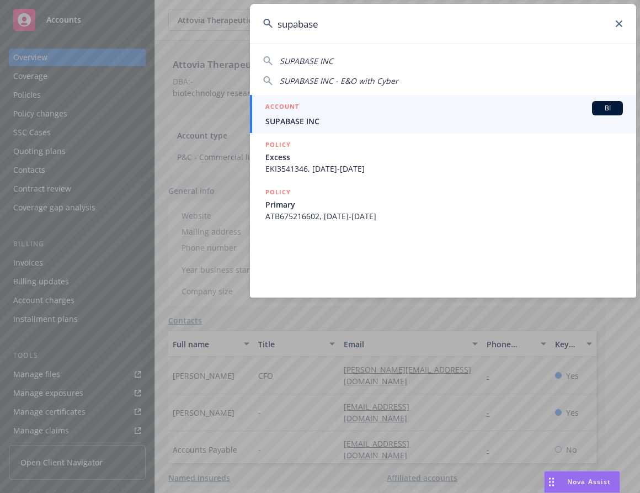 Image resolution: width=640 pixels, height=493 pixels. Describe the element at coordinates (444, 157) in the screenshot. I see `span: Excess` at that location.